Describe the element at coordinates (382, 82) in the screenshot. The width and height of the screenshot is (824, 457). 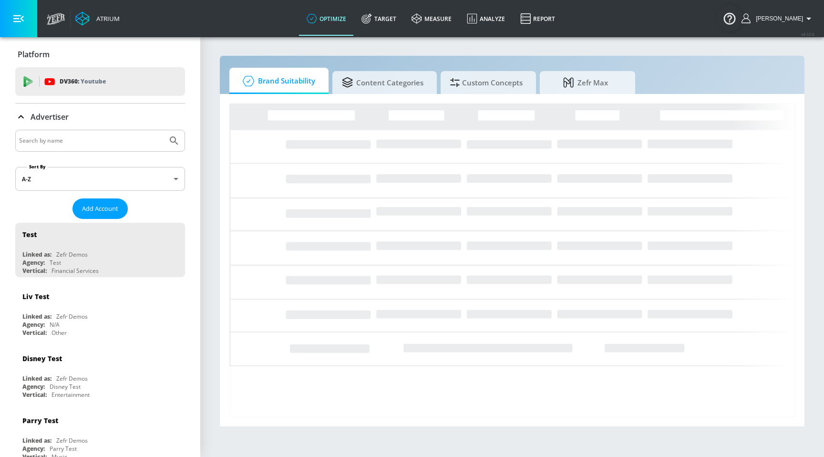
I see `span: Content Categories` at that location.